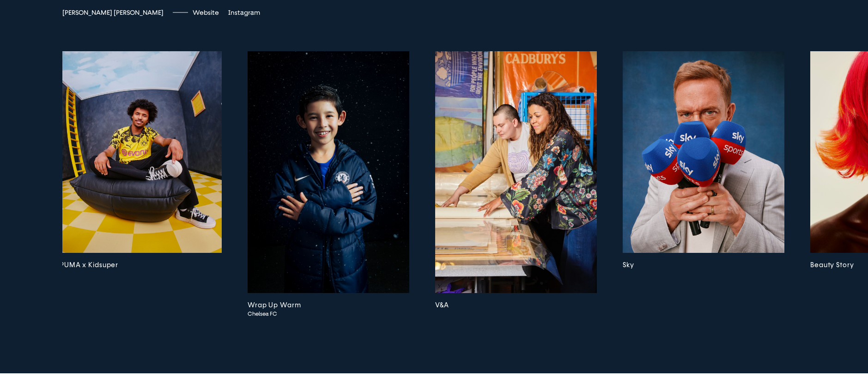  I want to click on span: Instagram, so click(244, 12).